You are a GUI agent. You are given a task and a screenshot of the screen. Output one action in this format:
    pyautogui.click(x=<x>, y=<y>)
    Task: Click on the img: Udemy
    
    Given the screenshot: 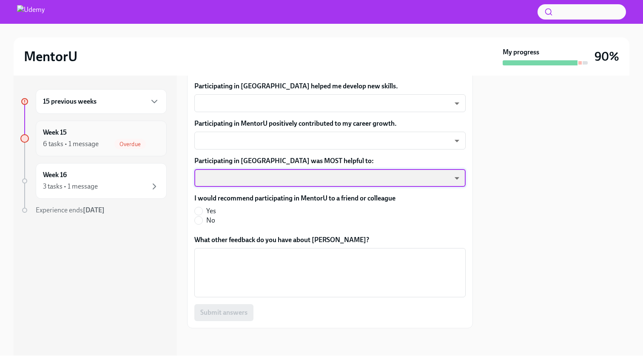 What is the action you would take?
    pyautogui.click(x=31, y=12)
    